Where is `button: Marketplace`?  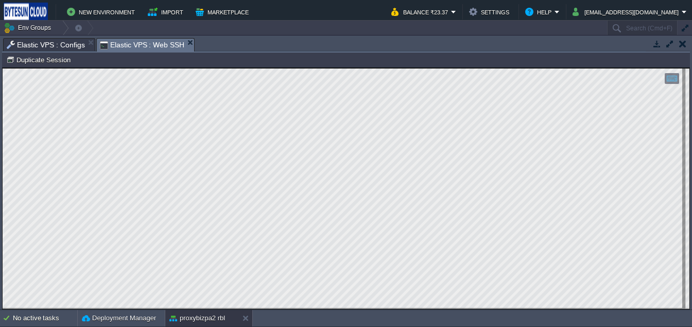
button: Marketplace is located at coordinates (224, 12).